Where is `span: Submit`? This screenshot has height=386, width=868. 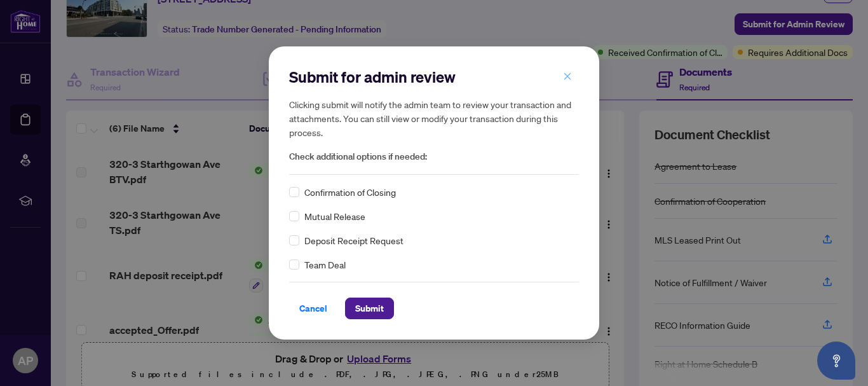
span: Submit is located at coordinates (369, 308).